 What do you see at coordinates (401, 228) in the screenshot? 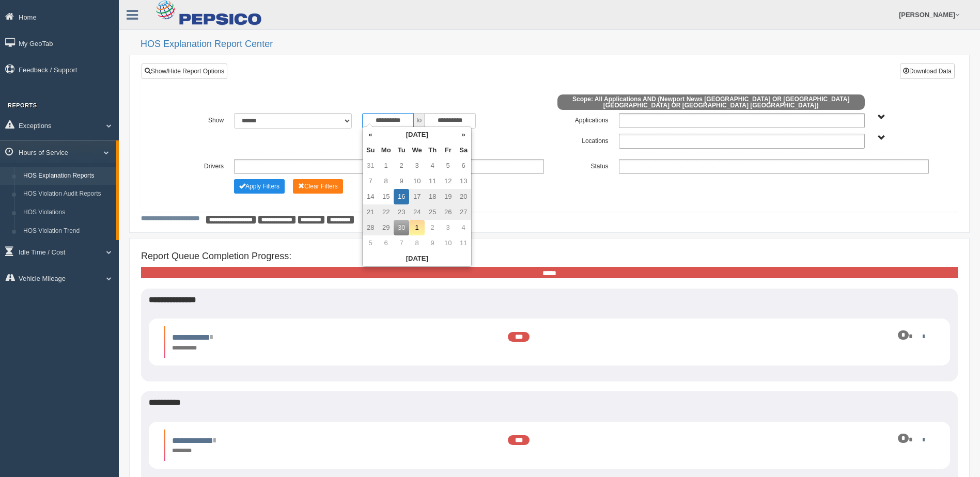
I see `td: 30` at bounding box center [401, 228].